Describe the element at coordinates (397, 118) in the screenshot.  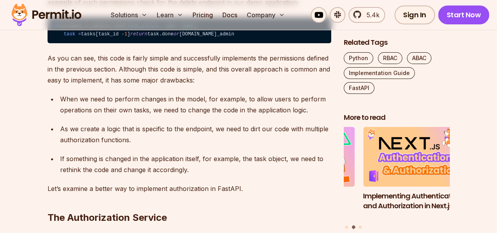
I see `h2: More to read` at that location.